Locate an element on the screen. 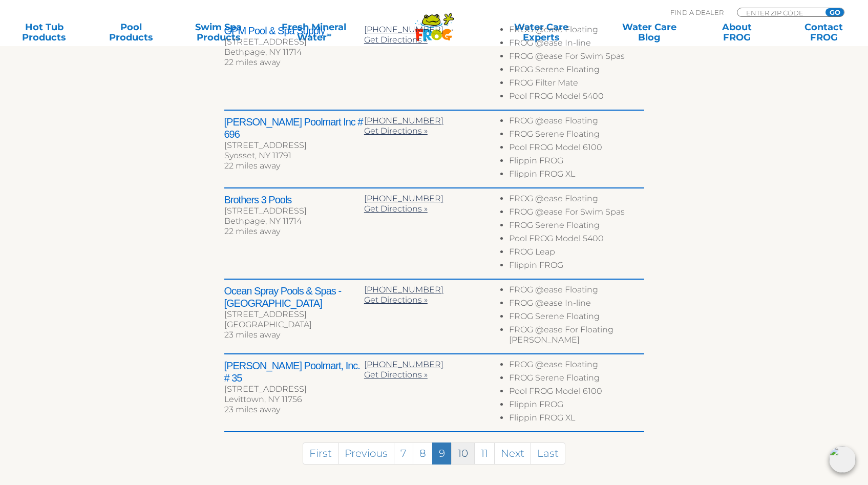  a: Next is located at coordinates (513, 454).